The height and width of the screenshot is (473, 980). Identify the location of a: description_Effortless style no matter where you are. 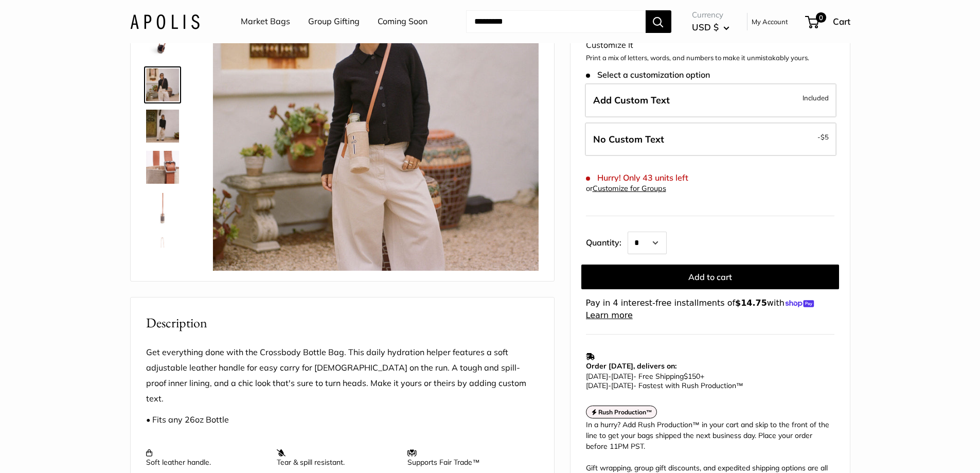
(162, 44).